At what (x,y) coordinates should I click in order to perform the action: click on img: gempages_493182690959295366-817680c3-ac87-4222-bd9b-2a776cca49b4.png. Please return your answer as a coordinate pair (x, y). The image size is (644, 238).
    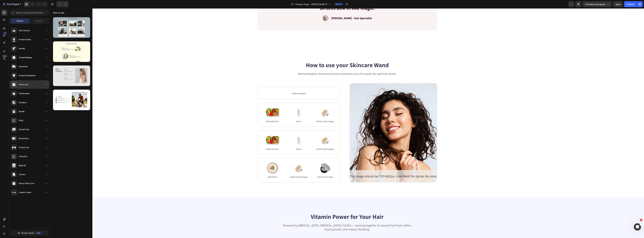
    Looking at the image, I should click on (343, 125).